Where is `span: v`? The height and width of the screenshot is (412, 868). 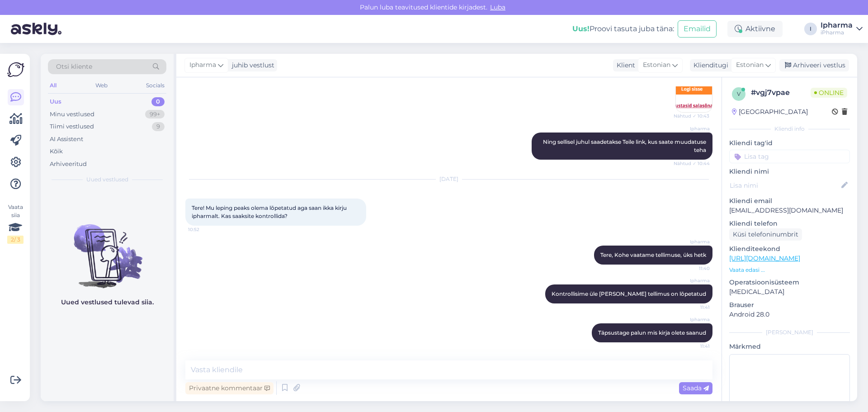 span: v is located at coordinates (739, 93).